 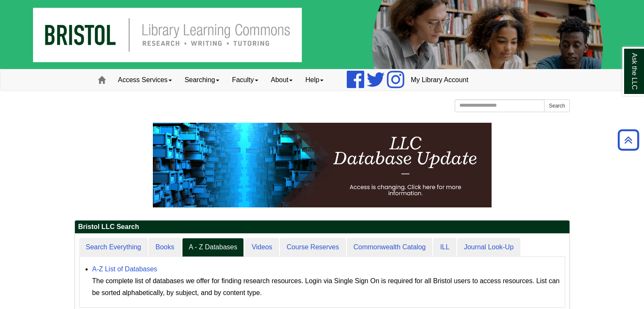 I want to click on a: Back to Top, so click(x=628, y=139).